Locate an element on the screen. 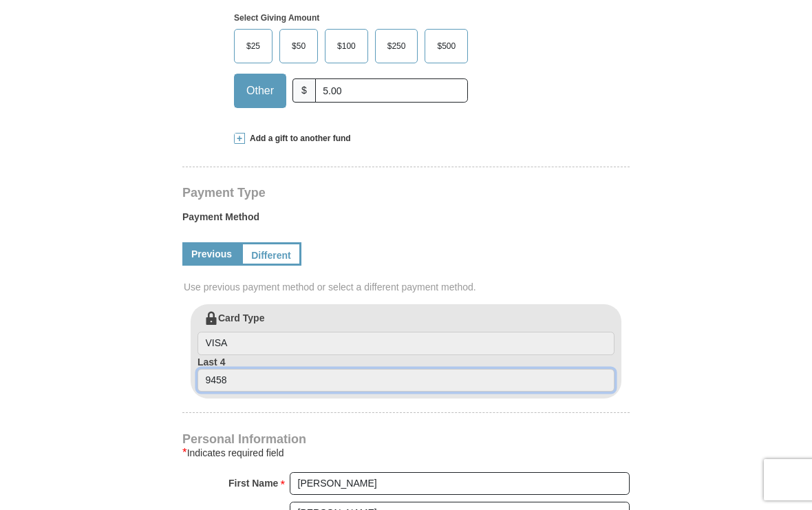  strong: First Name is located at coordinates (254, 483).